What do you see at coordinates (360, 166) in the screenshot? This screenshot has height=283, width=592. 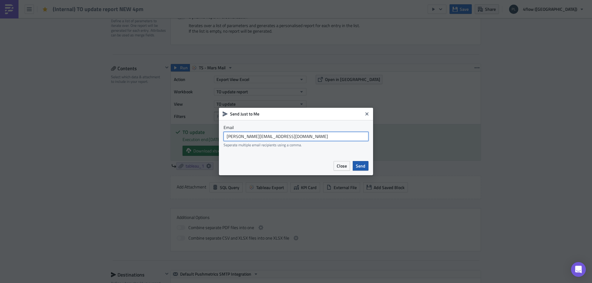 I see `button: Send` at bounding box center [360, 166].